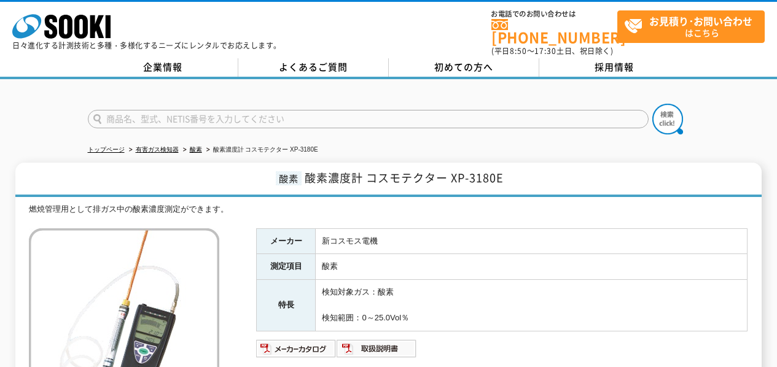 This screenshot has width=777, height=367. What do you see at coordinates (552, 51) in the screenshot?
I see `span: (平日 ～ 土日、祝日除く)` at bounding box center [552, 51].